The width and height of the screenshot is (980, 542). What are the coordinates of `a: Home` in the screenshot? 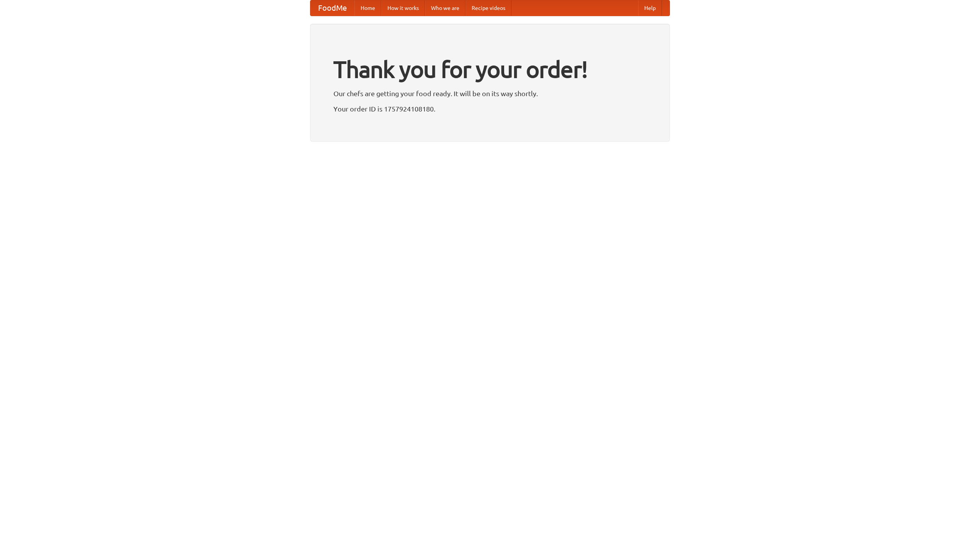 It's located at (368, 8).